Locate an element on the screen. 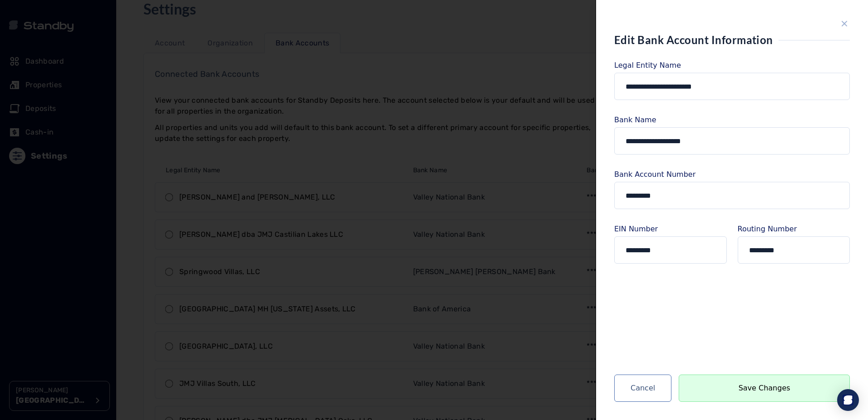  span: Edit Bank Account Information is located at coordinates (694, 40).